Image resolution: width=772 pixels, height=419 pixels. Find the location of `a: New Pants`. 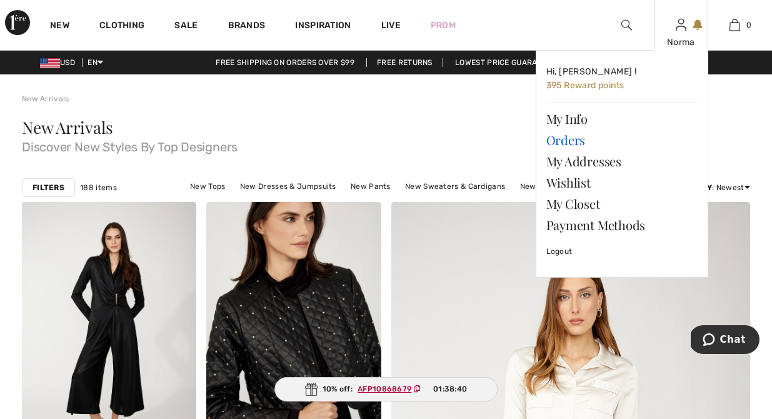

a: New Pants is located at coordinates (371, 186).